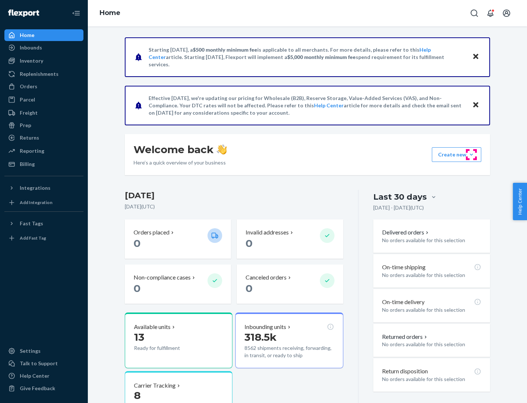 The height and width of the screenshot is (403, 527). Describe the element at coordinates (265, 327) in the screenshot. I see `p: Inbounding units` at that location.